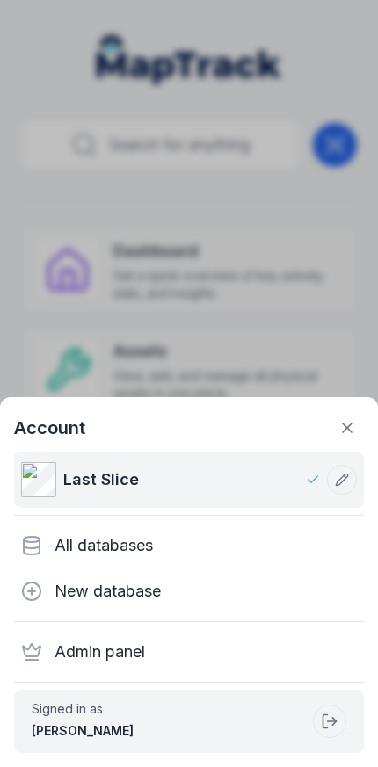 This screenshot has width=378, height=767. What do you see at coordinates (171, 480) in the screenshot?
I see `a: Last Slice` at bounding box center [171, 480].